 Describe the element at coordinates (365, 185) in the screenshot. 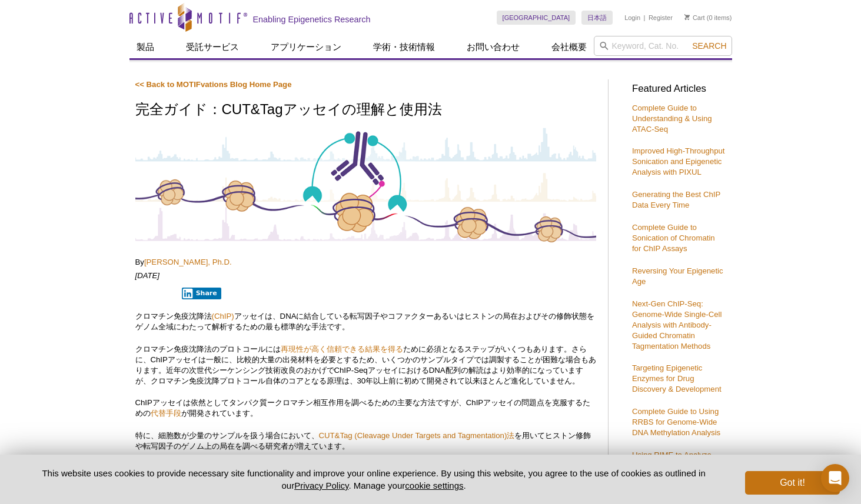

I see `img: Antibody-Based Tagmentation Notes` at that location.